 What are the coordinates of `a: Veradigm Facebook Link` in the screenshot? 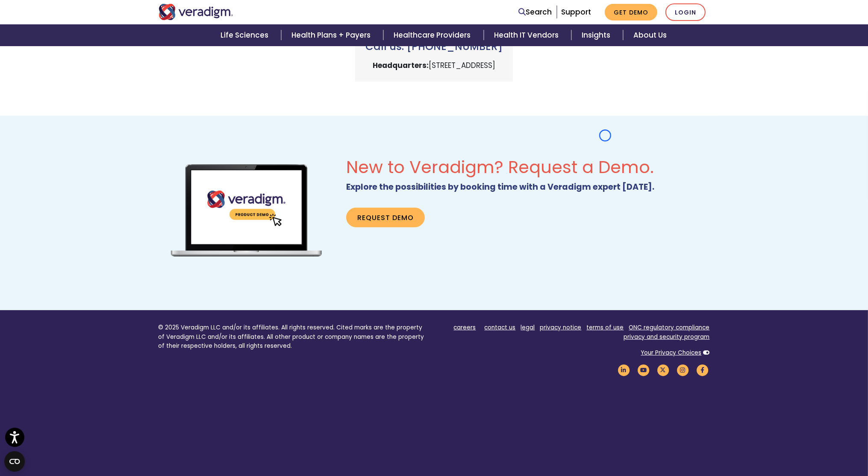 It's located at (702, 370).